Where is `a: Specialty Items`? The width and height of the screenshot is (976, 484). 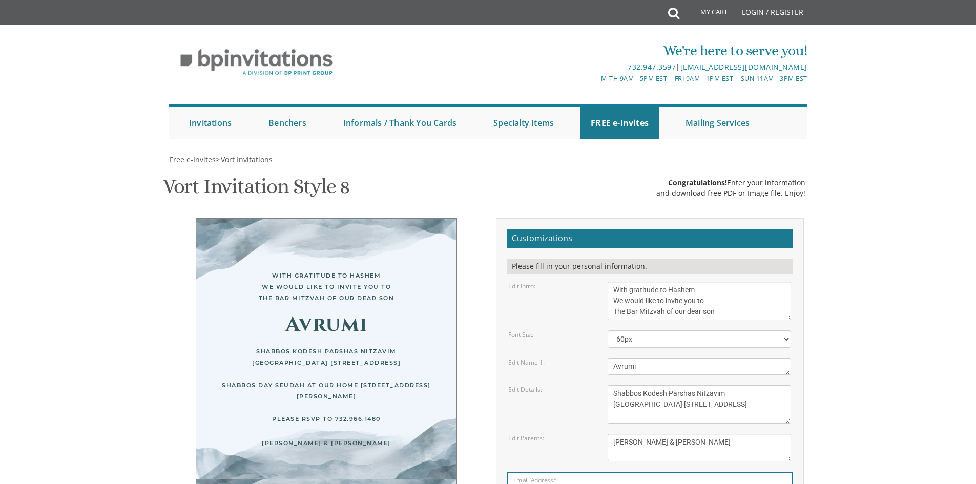
a: Specialty Items is located at coordinates (523, 123).